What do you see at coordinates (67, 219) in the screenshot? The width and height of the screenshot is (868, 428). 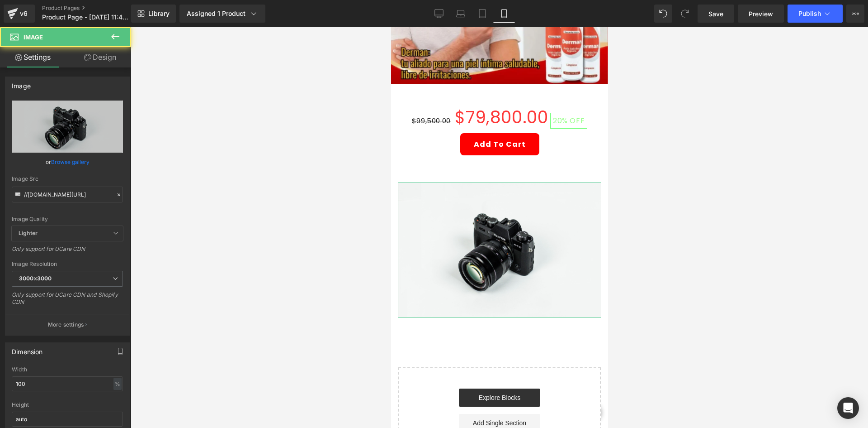 I see `div: Image Quality` at bounding box center [67, 219].